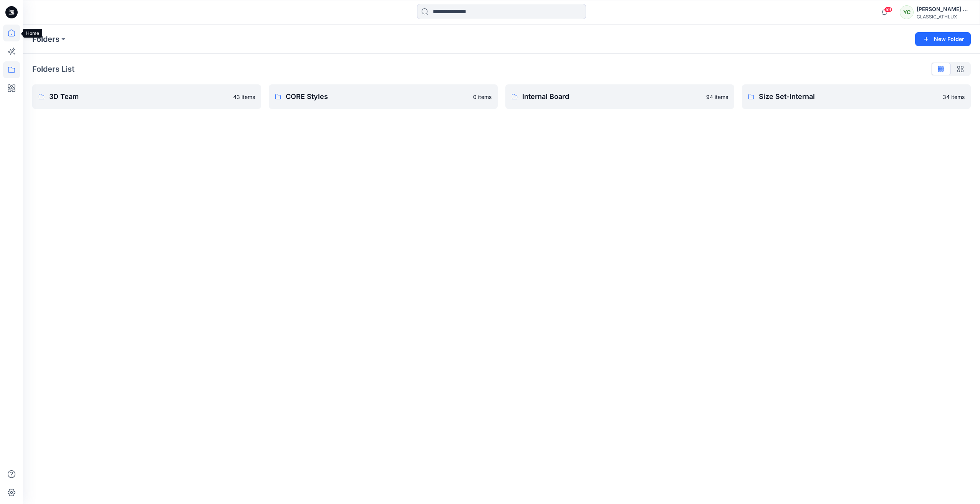  I want to click on div: YC, so click(907, 12).